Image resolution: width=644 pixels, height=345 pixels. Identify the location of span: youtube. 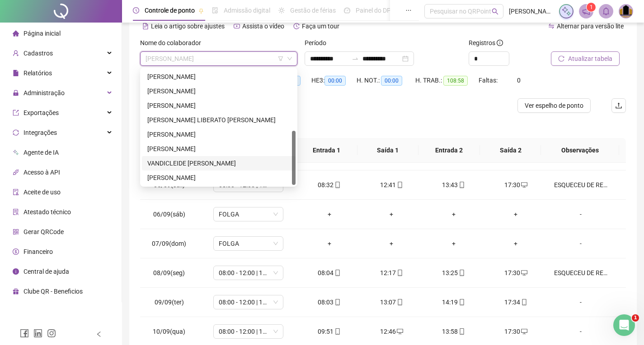
(237, 26).